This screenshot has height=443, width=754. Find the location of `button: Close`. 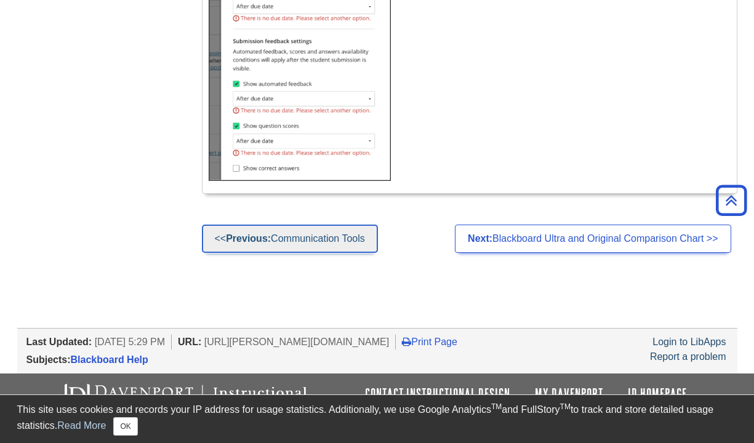

button: Close is located at coordinates (125, 426).